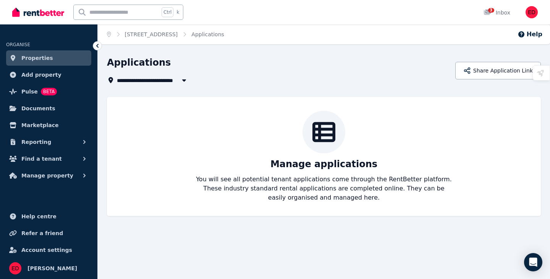  I want to click on nav: Breadcrumb, so click(165, 34).